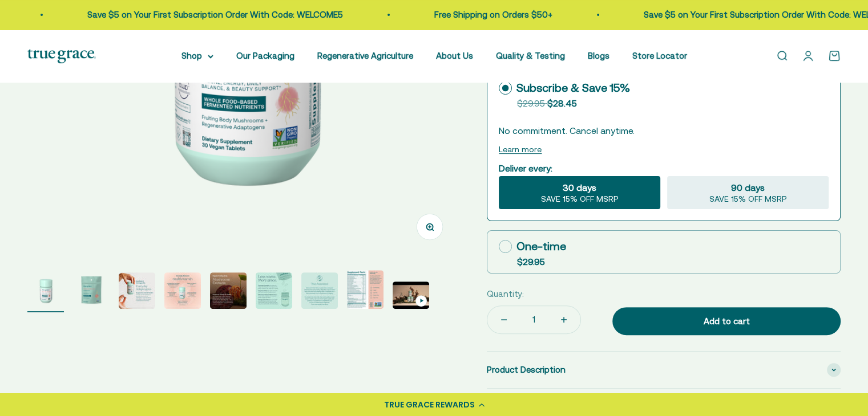  Describe the element at coordinates (526, 370) in the screenshot. I see `span: Product Description` at that location.